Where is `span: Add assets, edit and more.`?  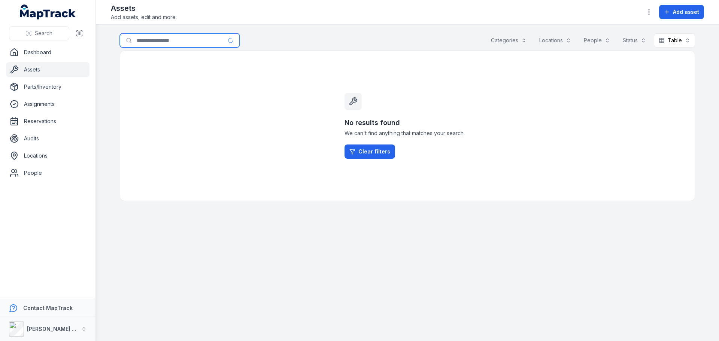
span: Add assets, edit and more. is located at coordinates (144, 17).